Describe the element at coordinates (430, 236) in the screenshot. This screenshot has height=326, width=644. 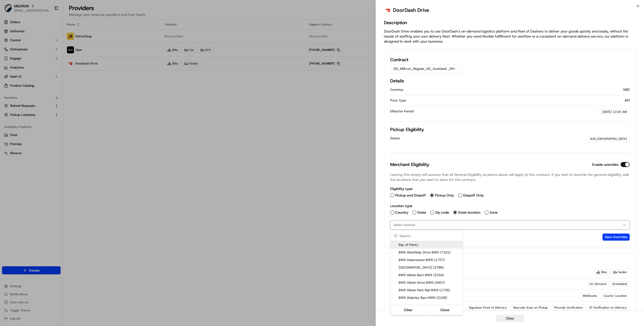
I see `input: Search...` at that location.